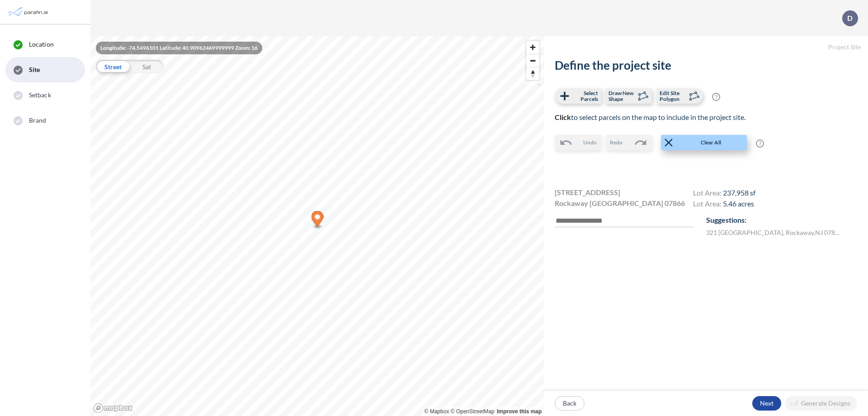  What do you see at coordinates (711, 143) in the screenshot?
I see `span: Clear All` at bounding box center [711, 143].